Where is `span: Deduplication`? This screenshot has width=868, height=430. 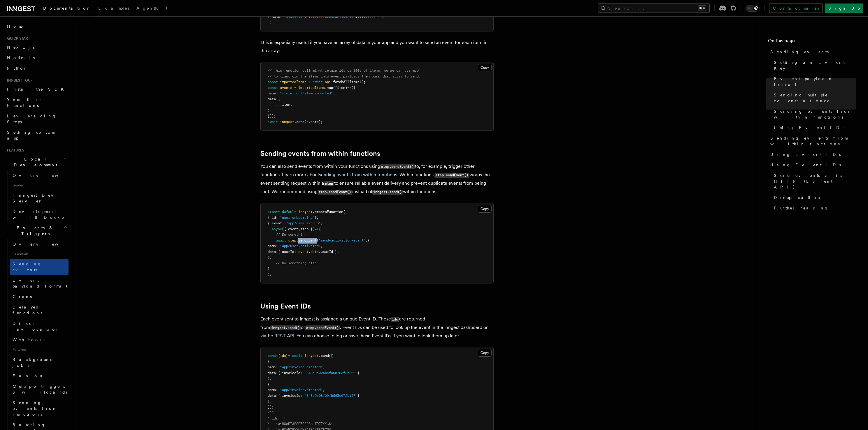 span: Deduplication is located at coordinates (798, 198).